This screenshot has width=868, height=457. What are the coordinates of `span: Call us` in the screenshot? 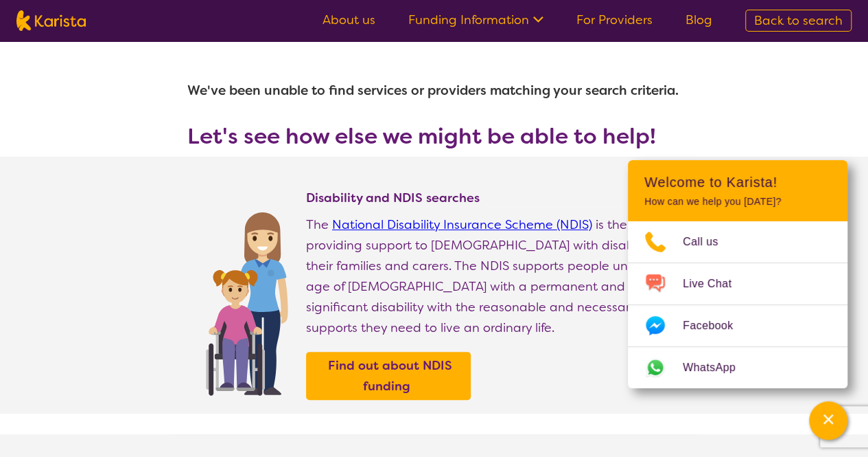 It's located at (709, 242).